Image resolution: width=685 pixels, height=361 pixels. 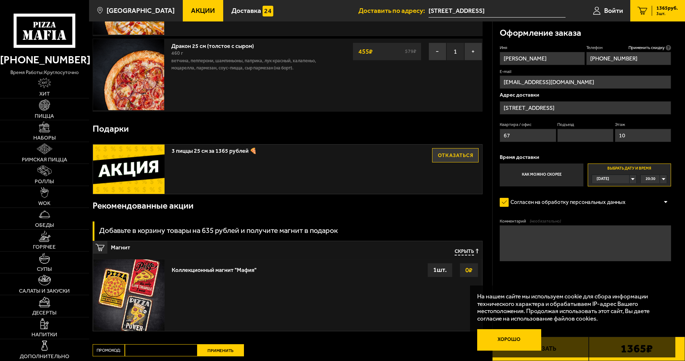 I want to click on span: (необязательно), so click(x=545, y=221).